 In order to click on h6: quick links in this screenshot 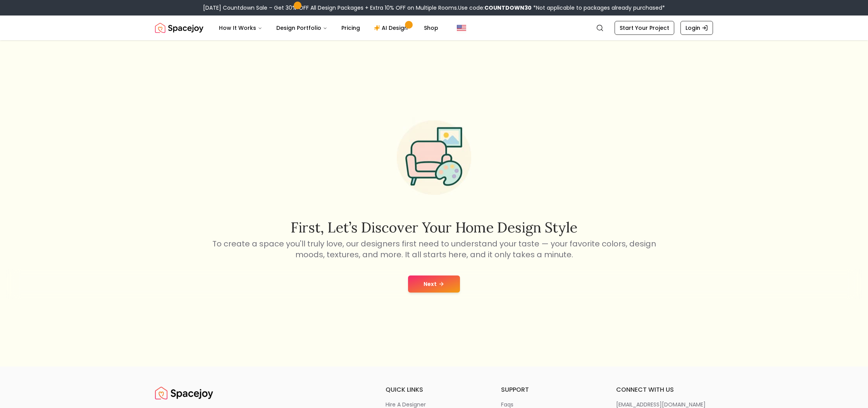, I will do `click(434, 390)`.